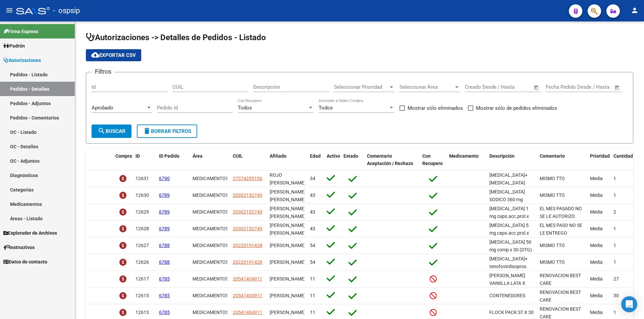 This screenshot has height=319, width=644. Describe the element at coordinates (102, 108) in the screenshot. I see `span: Aprobado` at that location.